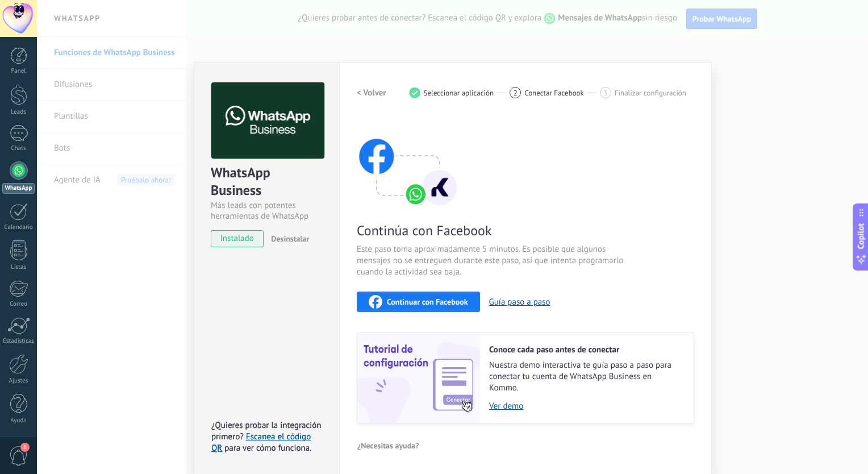 Image resolution: width=868 pixels, height=474 pixels. Describe the element at coordinates (492, 261) in the screenshot. I see `span: Este paso toma aproximadamente 5 minutos. Es posible que algunos mensajes no se entreguen durante...` at that location.